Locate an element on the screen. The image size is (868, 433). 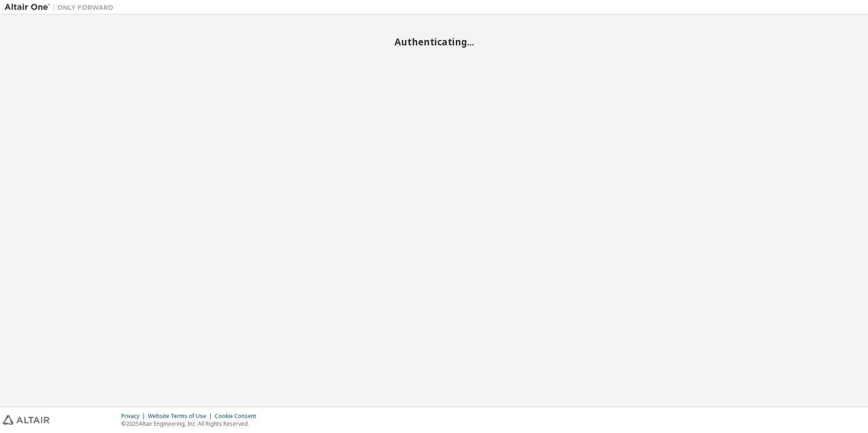
img: altair_logo.svg is located at coordinates (26, 420).